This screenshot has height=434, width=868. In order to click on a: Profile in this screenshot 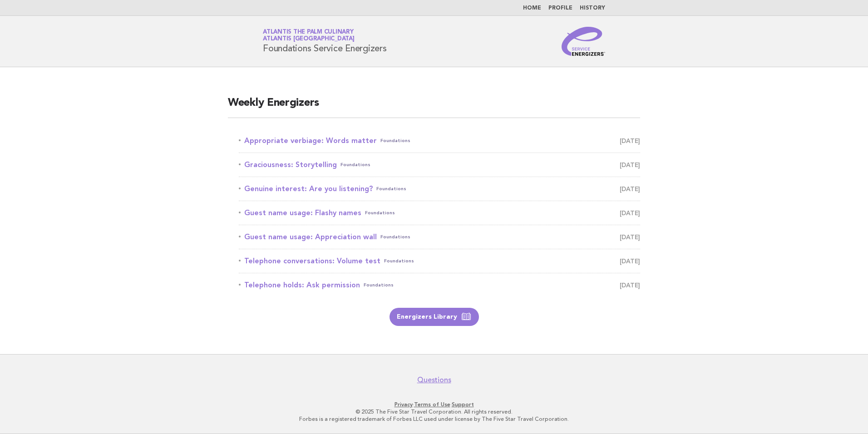, I will do `click(560, 9)`.